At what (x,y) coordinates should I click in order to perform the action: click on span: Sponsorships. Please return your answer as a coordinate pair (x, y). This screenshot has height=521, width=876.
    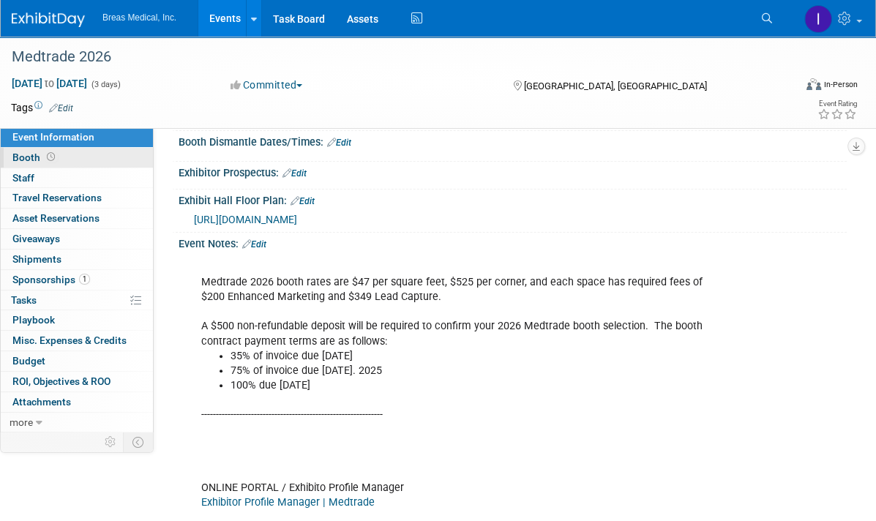
    Looking at the image, I should click on (51, 279).